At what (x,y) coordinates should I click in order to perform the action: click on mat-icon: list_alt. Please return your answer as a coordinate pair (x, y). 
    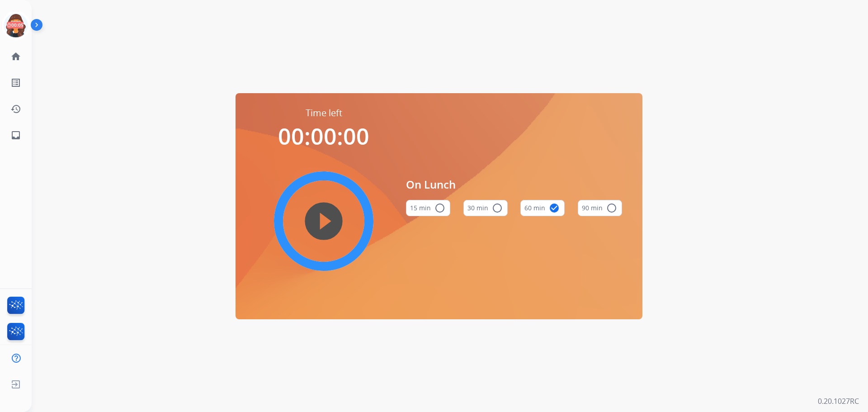
    Looking at the image, I should click on (15, 83).